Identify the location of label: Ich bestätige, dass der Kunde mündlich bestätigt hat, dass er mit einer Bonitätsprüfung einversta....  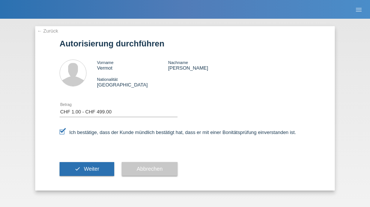
(178, 132).